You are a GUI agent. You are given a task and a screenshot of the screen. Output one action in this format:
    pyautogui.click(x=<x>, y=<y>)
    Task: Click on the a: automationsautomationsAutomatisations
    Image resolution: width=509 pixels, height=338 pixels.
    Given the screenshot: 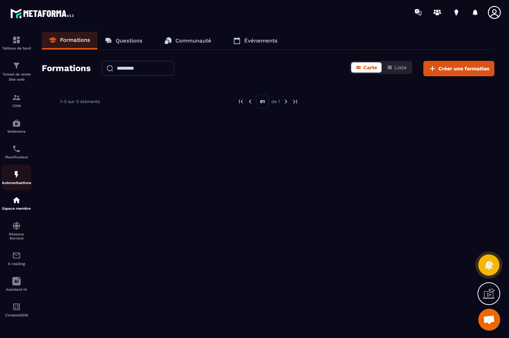 What is the action you would take?
    pyautogui.click(x=16, y=177)
    